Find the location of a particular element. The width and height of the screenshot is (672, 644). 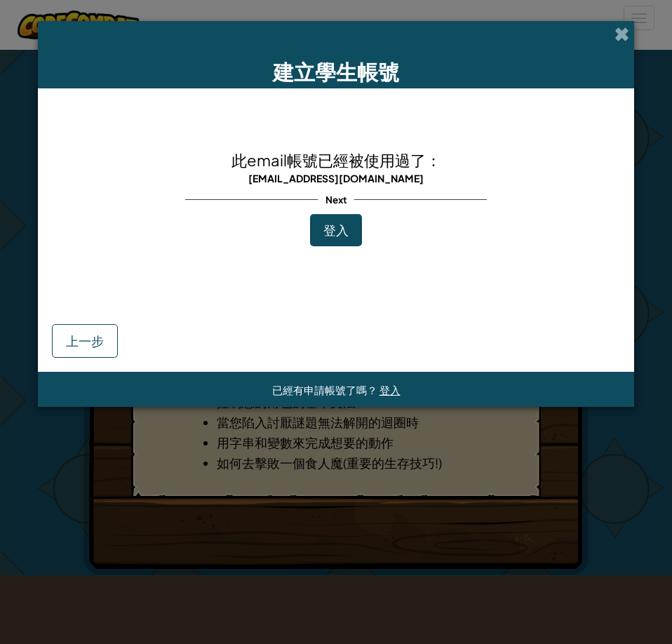

span: 此email帳號已經被使用過了： is located at coordinates (336, 160).